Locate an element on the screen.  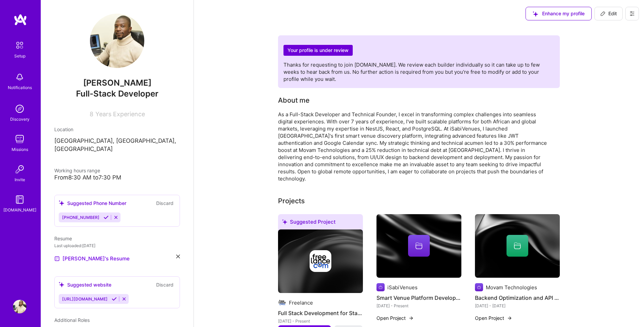
div: Projects is located at coordinates (291, 201).